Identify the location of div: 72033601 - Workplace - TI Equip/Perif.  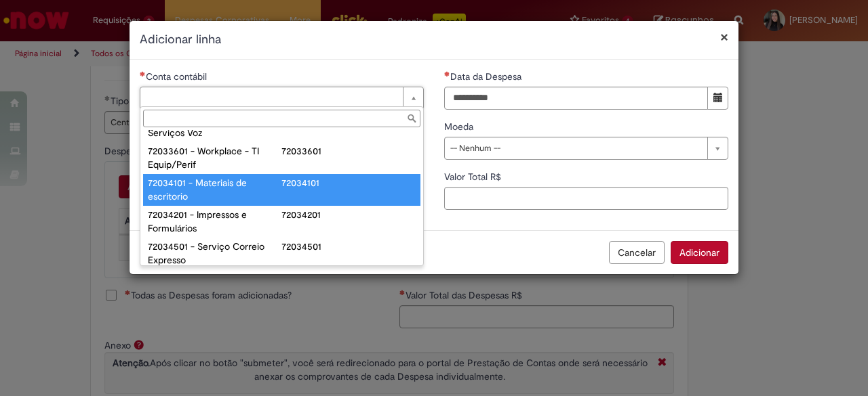
(215, 158).